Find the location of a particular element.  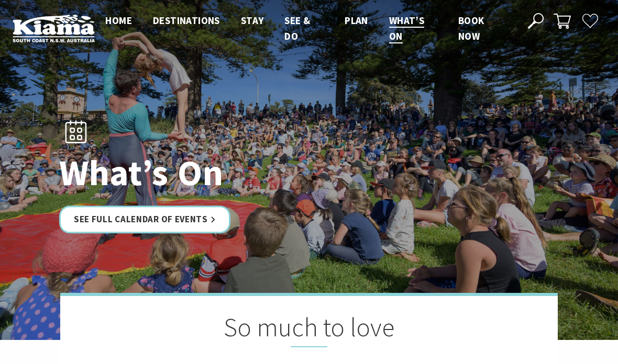

span: Book now is located at coordinates (471, 28).